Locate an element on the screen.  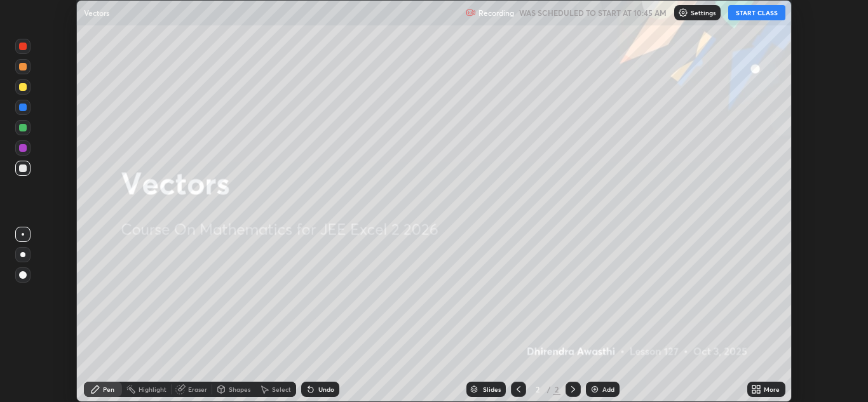
img: add-slide-button is located at coordinates (595, 390).